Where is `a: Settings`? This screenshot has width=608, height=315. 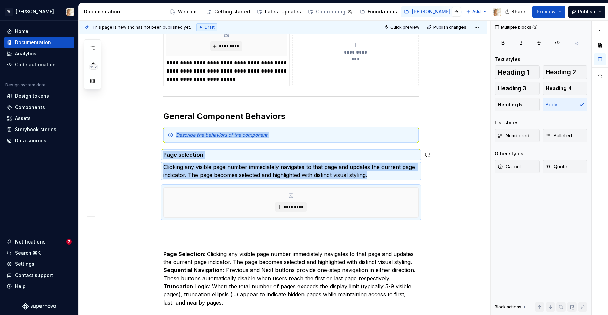
a: Settings is located at coordinates (39, 264).